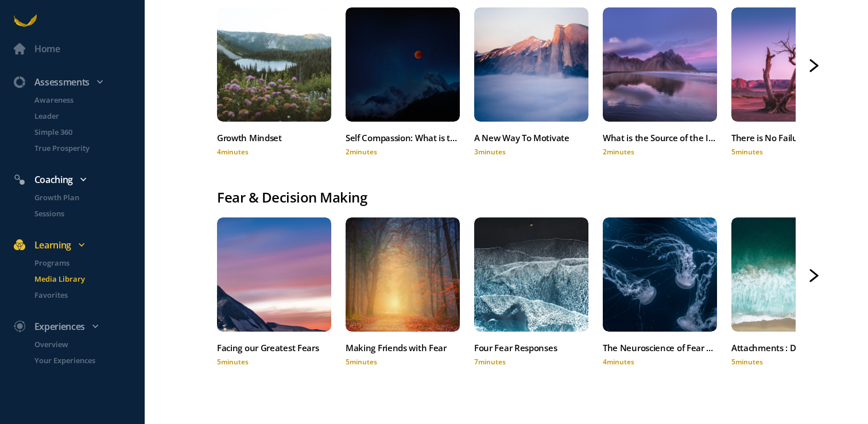  What do you see at coordinates (83, 295) in the screenshot?
I see `a: Favorites` at bounding box center [83, 295].